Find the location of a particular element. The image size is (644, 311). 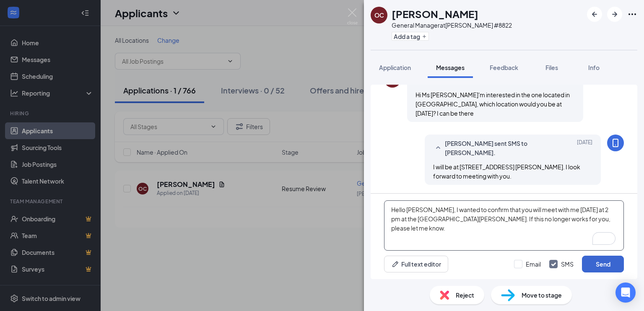

svg: SmallChevronUp is located at coordinates (438, 148).